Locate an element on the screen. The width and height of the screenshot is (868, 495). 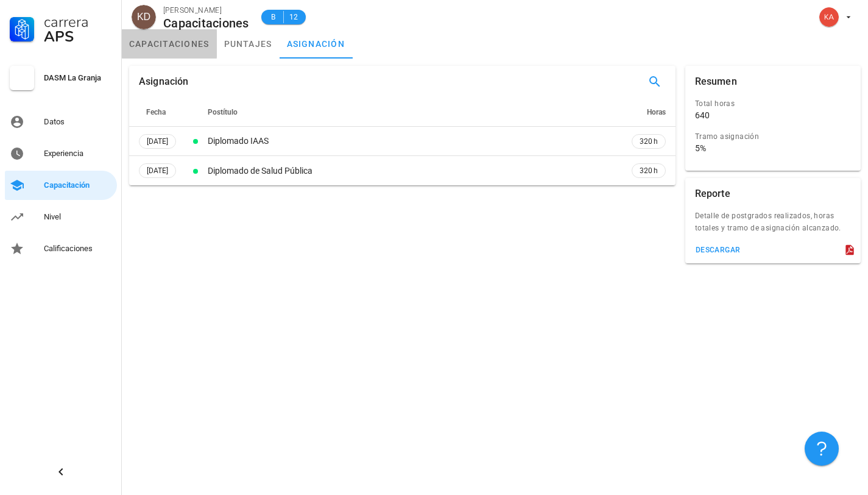
th: Horas is located at coordinates (648, 112).